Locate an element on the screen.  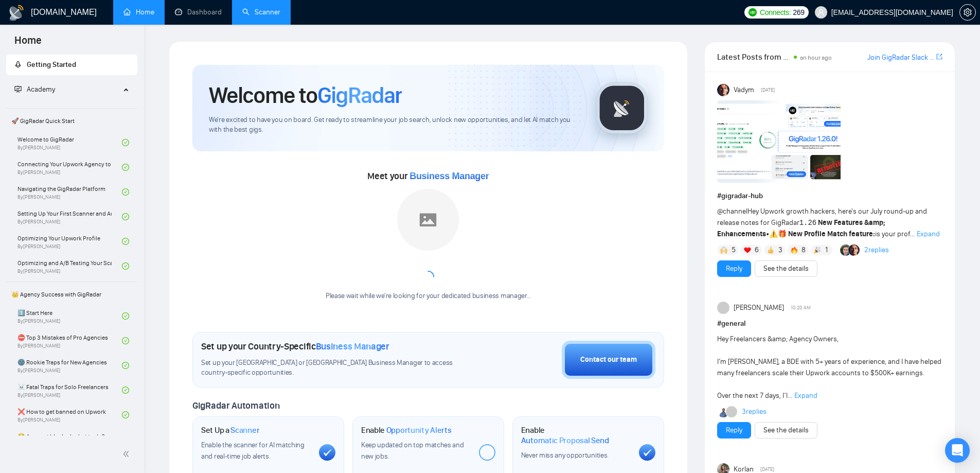
span: Enable the scanner for AI matching and real-time job alerts. is located at coordinates (252, 450).